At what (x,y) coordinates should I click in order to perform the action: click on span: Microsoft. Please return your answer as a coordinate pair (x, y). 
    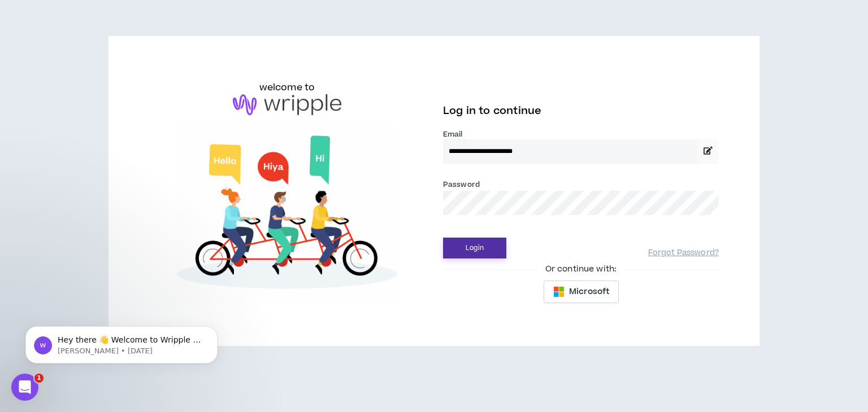
    Looking at the image, I should click on (589, 292).